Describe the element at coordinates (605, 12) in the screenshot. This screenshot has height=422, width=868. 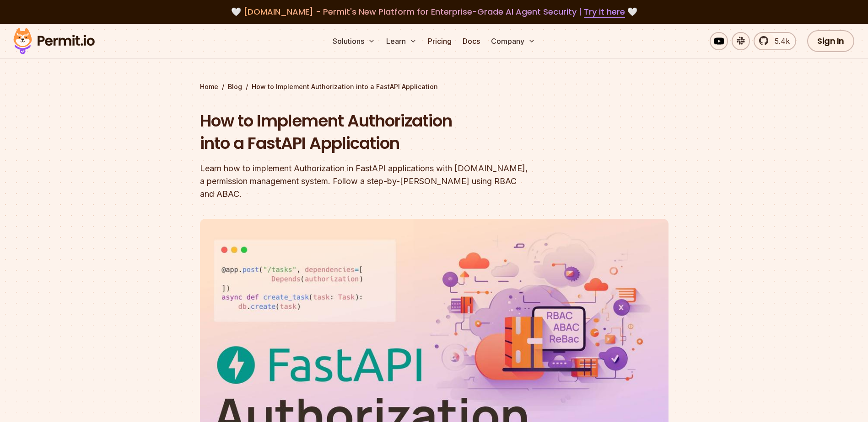
I see `a: Try it here` at that location.